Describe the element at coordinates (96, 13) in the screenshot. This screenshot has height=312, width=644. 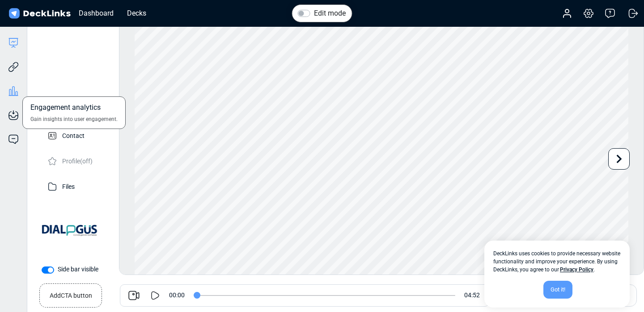
I see `div: Dashboard` at that location.